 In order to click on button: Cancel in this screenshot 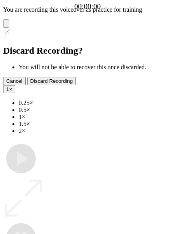, I will do `click(14, 81)`.